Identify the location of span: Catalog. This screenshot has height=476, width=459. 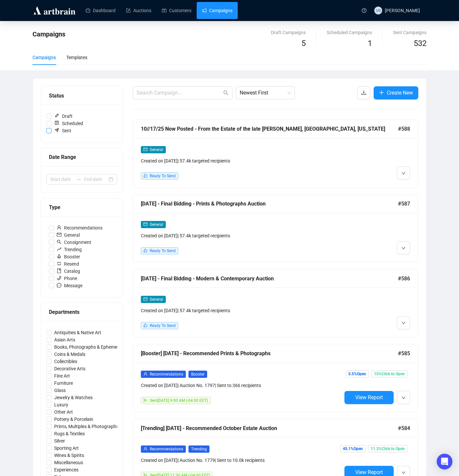
(68, 271).